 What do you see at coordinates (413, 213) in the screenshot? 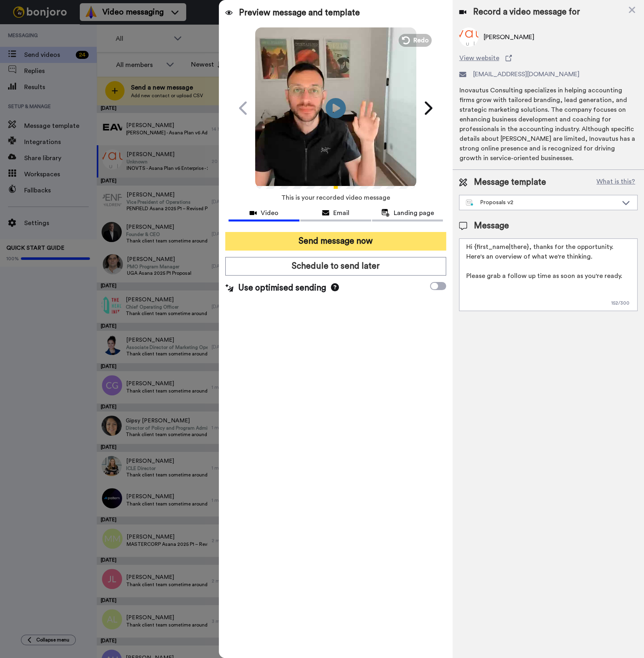
I see `span: Landing page` at bounding box center [413, 213].